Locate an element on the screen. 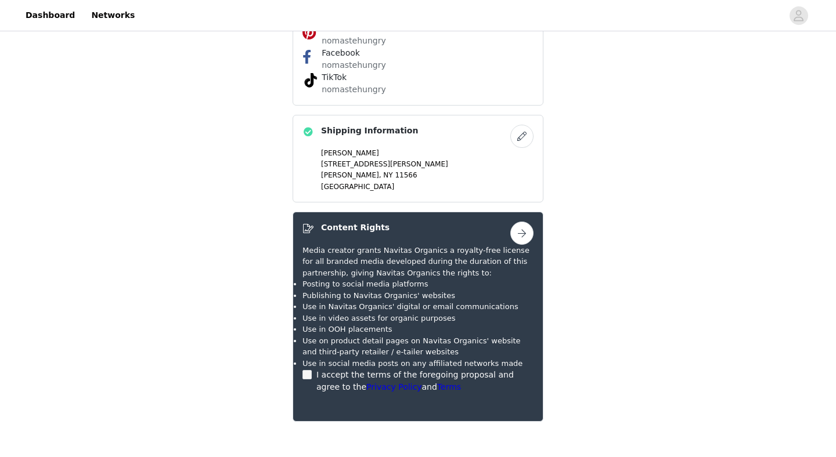  p: Media creator grants Navitas Organics a royalty-free license for all branded media developed duri... is located at coordinates (418, 262).